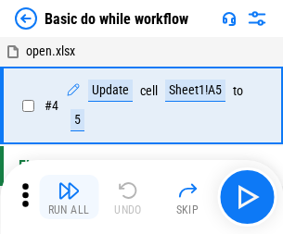  I want to click on button: Skip, so click(187, 197).